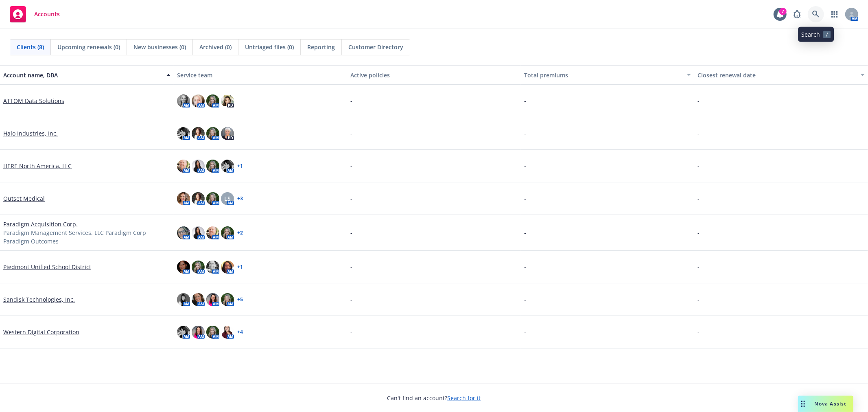  Describe the element at coordinates (87, 237) in the screenshot. I see `span: Paradigm Management Services, LLC Paradigm Corp Paradigm Outcomes` at that location.